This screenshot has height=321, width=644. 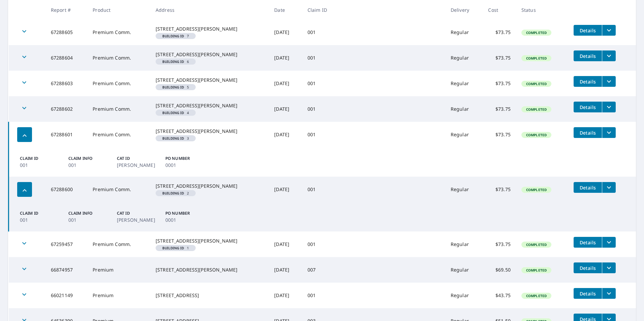 What do you see at coordinates (588, 56) in the screenshot?
I see `button: detailsBtn-67288604` at bounding box center [588, 56].